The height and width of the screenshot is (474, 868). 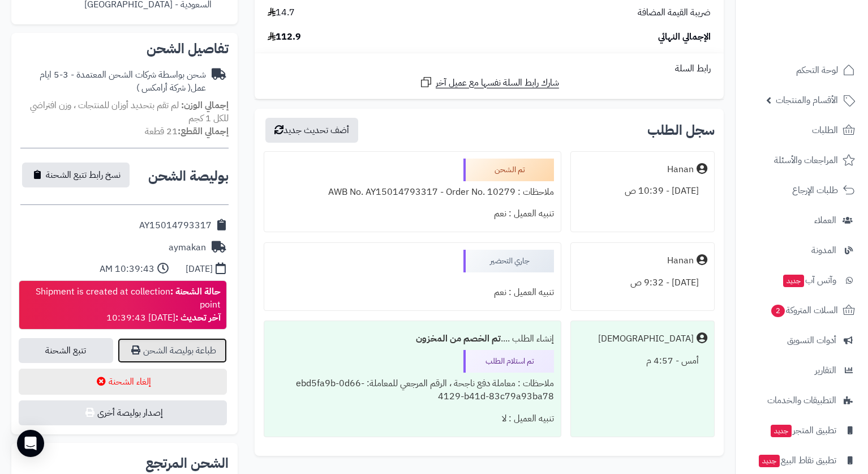 What do you see at coordinates (175, 226) in the screenshot?
I see `div: AY15014793317` at bounding box center [175, 226].